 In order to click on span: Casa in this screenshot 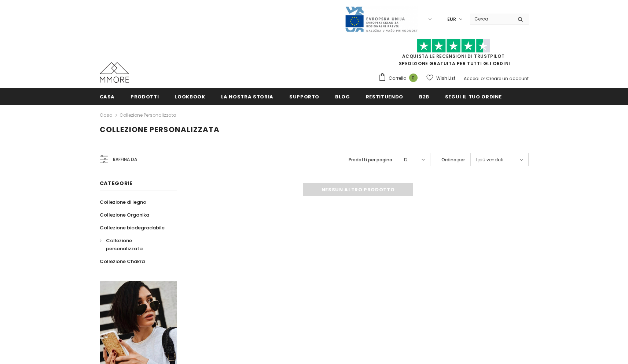, I will do `click(108, 96)`.